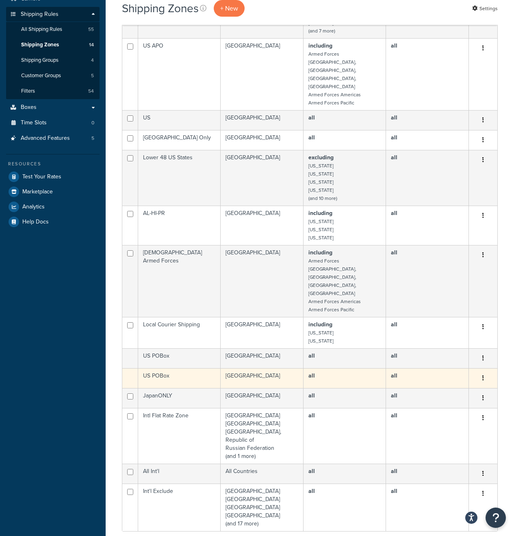  Describe the element at coordinates (28, 107) in the screenshot. I see `span: Boxes` at that location.